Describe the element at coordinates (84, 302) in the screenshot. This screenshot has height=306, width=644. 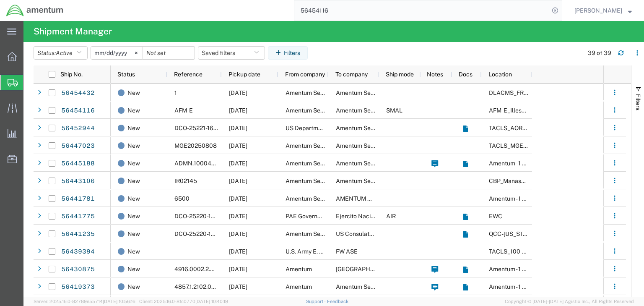
I see `span: Server: 2025.16.0-82789e55714` at that location.